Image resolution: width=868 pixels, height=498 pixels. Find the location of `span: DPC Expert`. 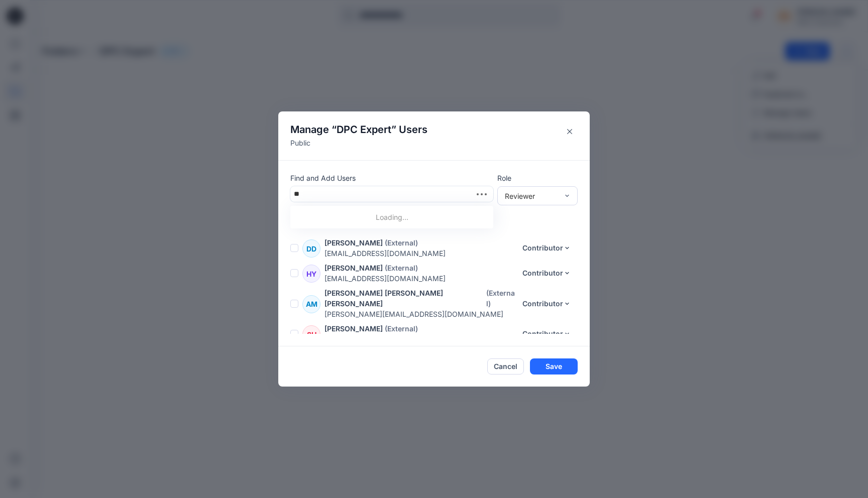

span: DPC Expert is located at coordinates (364, 130).